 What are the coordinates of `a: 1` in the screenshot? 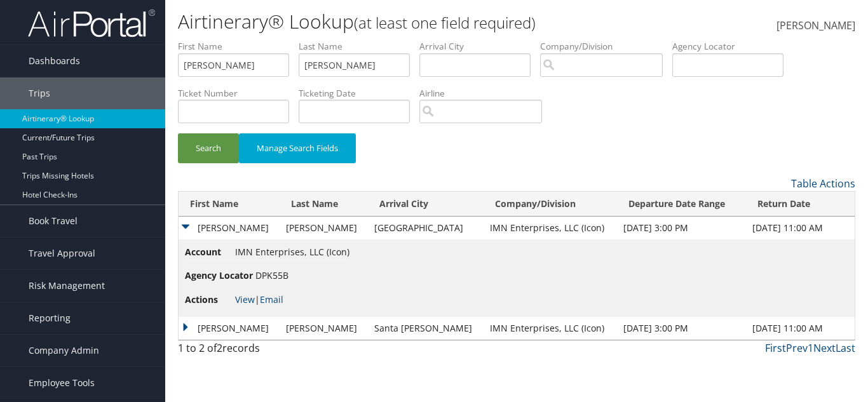 It's located at (810, 348).